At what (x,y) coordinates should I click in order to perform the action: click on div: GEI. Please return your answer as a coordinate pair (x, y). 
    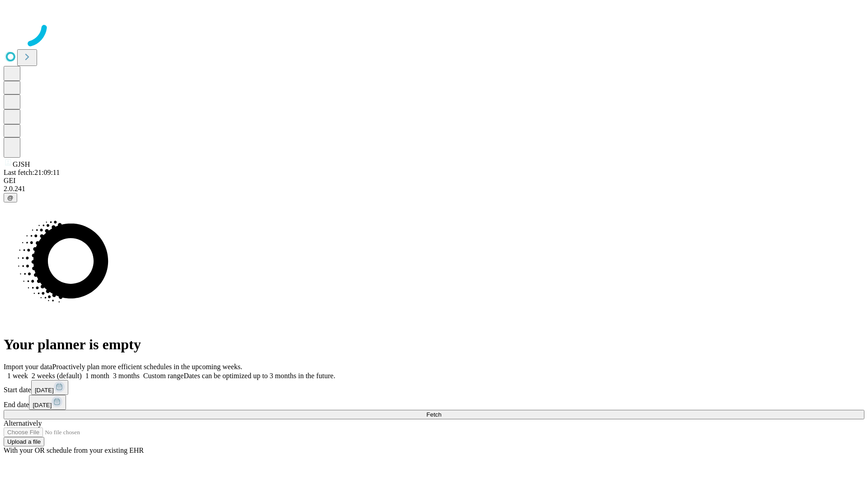
    Looking at the image, I should click on (434, 181).